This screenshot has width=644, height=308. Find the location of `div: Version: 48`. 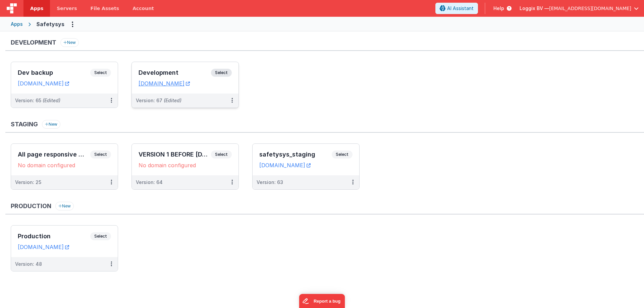

div: Version: 48 is located at coordinates (29, 264).